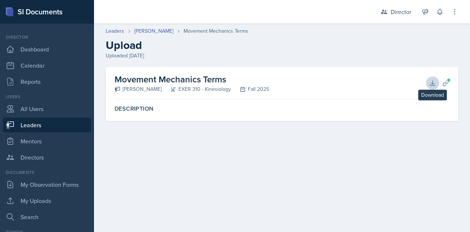  I want to click on a: Calendar, so click(47, 65).